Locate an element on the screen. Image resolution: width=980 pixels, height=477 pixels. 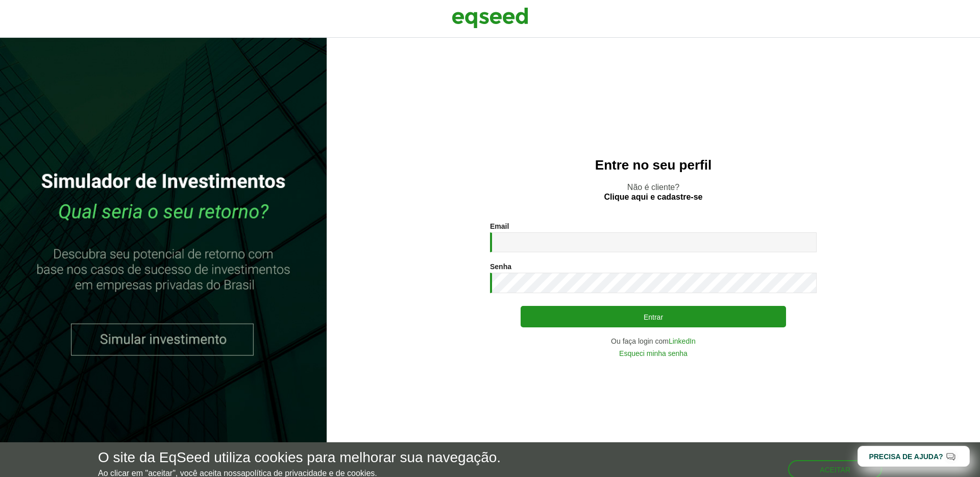
img: EqSeed Logo is located at coordinates (490, 18).